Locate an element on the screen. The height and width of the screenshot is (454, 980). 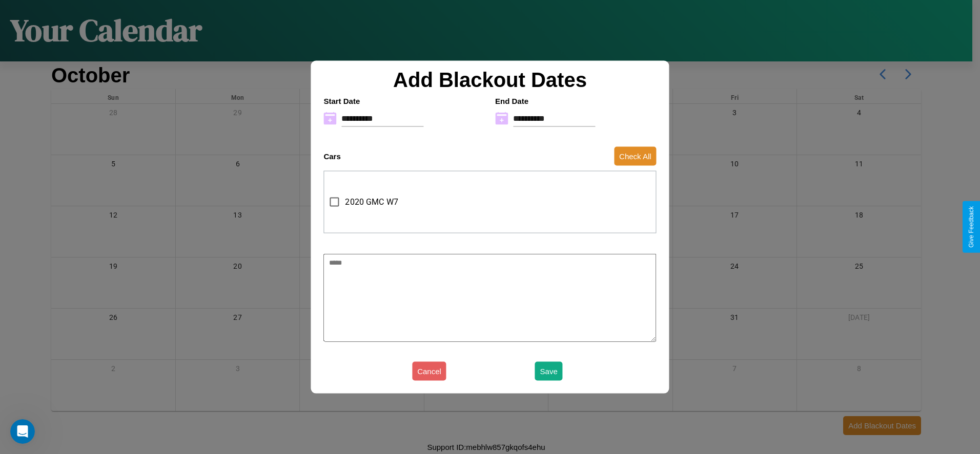
button: Cancel is located at coordinates (429, 371).